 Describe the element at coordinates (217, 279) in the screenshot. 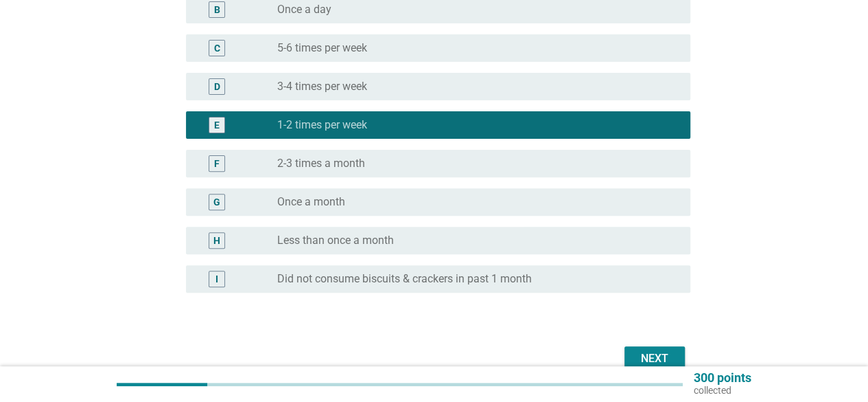

I see `div: I` at that location.